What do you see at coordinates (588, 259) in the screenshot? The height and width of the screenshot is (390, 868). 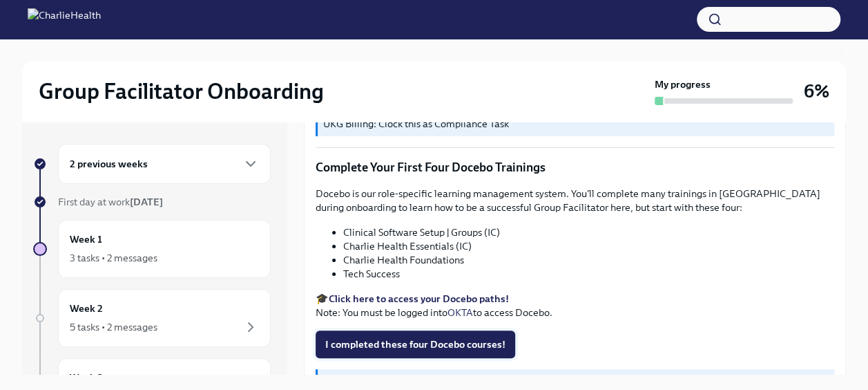 I see `li: Charlie Health Foundations` at bounding box center [588, 259].